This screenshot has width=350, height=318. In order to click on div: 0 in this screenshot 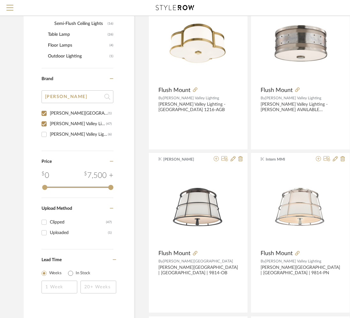, I will do `click(45, 176)`.